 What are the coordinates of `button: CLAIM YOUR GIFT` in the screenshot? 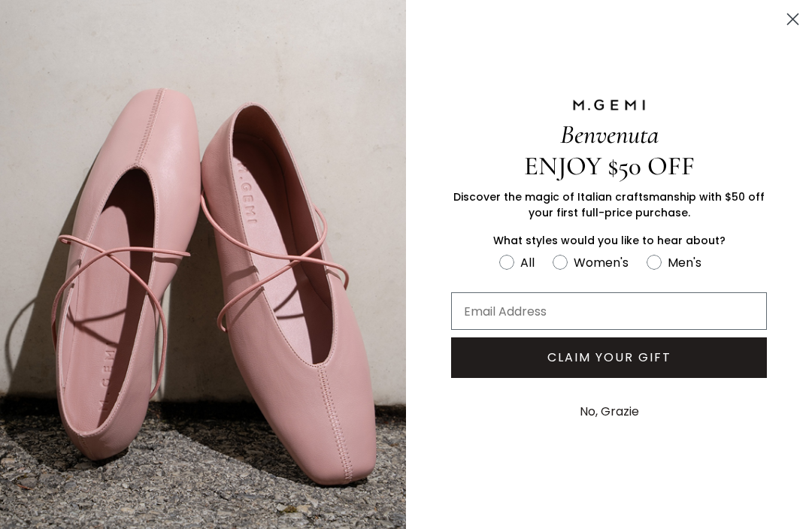 It's located at (609, 358).